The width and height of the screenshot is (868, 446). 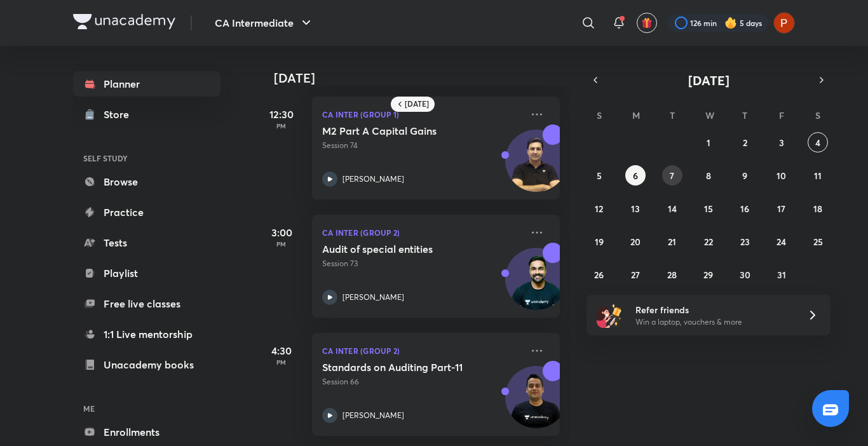 I want to click on button: CA Intermediate, so click(x=264, y=23).